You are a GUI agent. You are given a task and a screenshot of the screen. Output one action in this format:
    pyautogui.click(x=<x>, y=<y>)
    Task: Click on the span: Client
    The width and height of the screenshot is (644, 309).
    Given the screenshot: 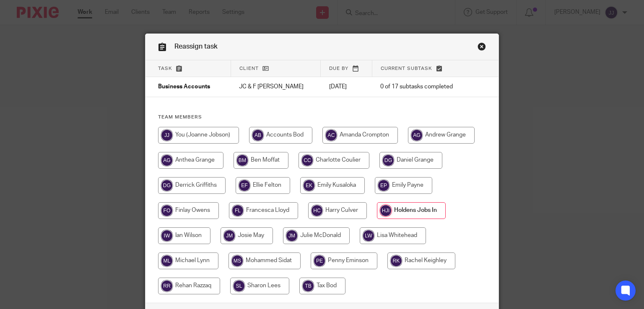 What is the action you would take?
    pyautogui.click(x=249, y=68)
    